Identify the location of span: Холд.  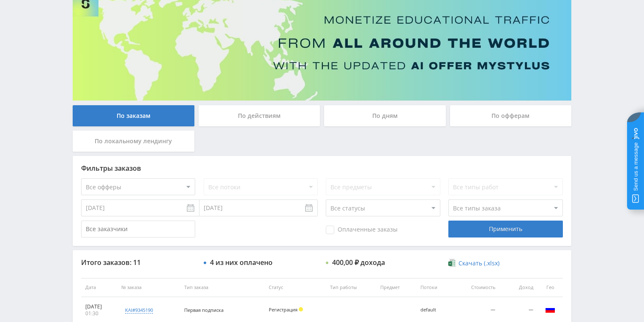
(301, 309).